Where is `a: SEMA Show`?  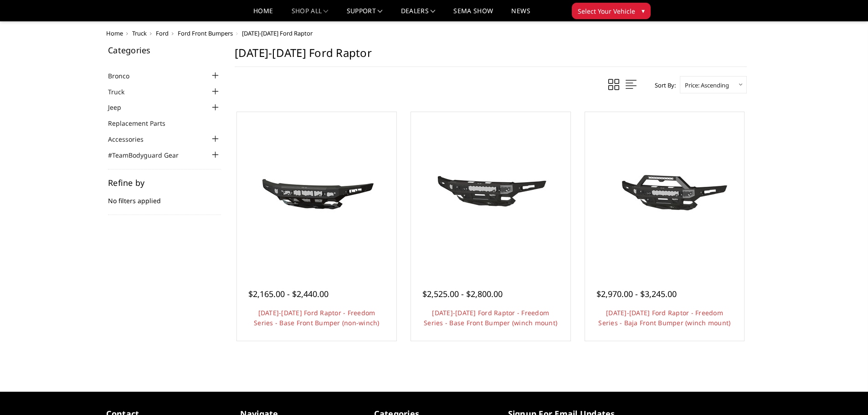
a: SEMA Show is located at coordinates (473, 14).